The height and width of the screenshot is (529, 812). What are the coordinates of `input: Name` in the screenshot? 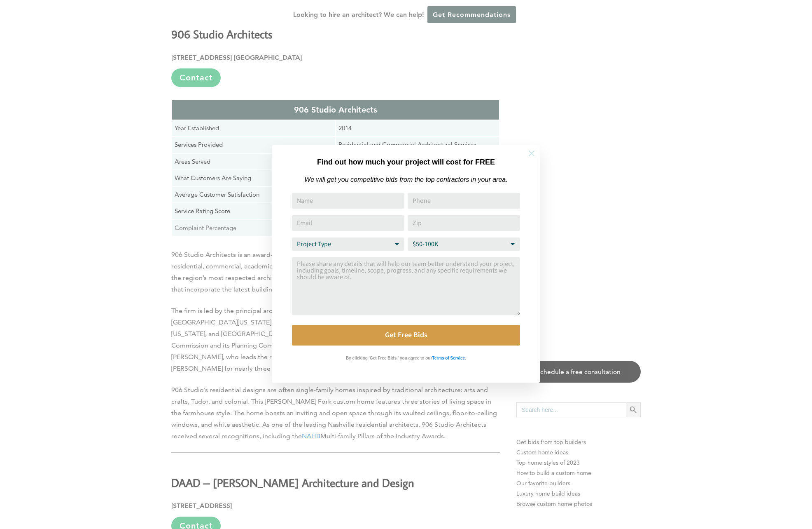 It's located at (348, 201).